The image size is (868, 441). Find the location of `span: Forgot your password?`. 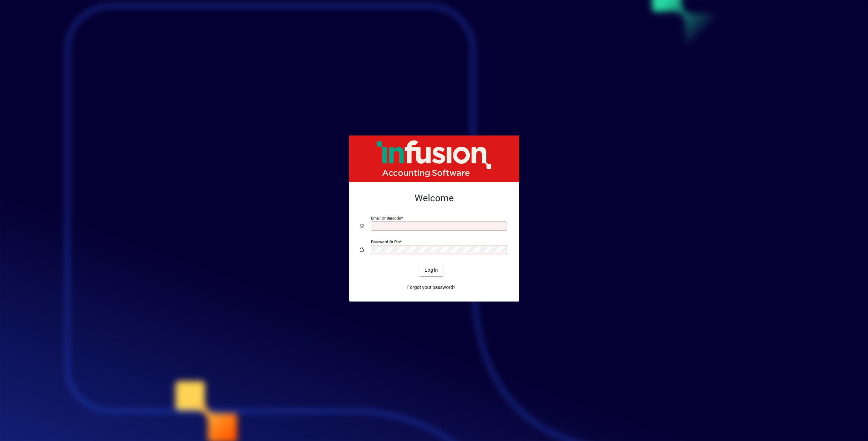

span: Forgot your password? is located at coordinates (431, 287).